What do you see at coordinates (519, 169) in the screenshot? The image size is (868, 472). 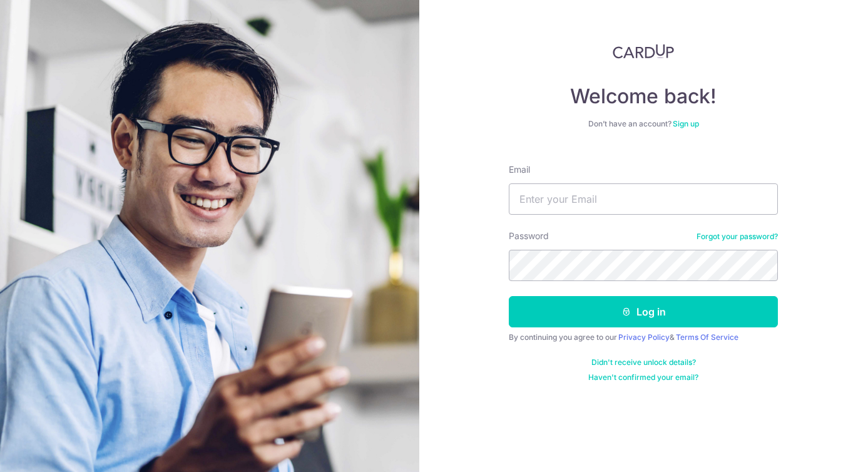 I see `label: Email` at bounding box center [519, 169].